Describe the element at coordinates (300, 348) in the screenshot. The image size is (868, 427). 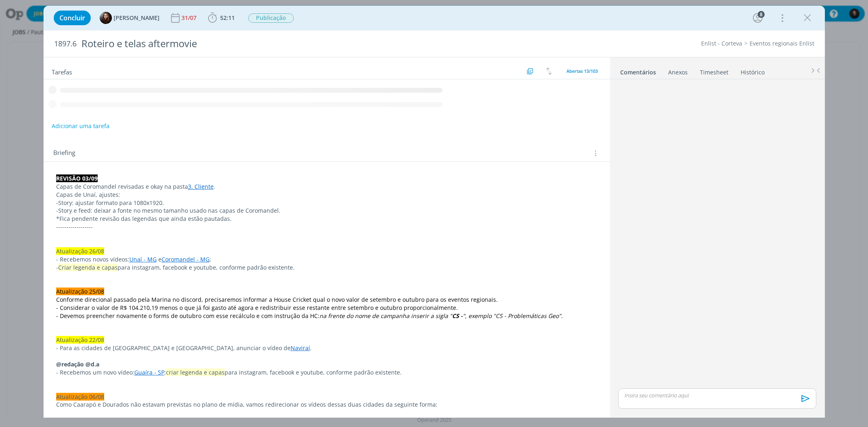
I see `a: Naviraí` at that location.